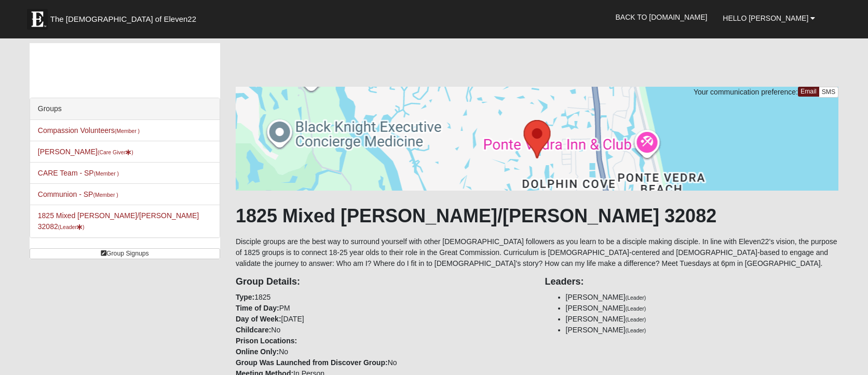  I want to click on strong: Childcare:, so click(253, 330).